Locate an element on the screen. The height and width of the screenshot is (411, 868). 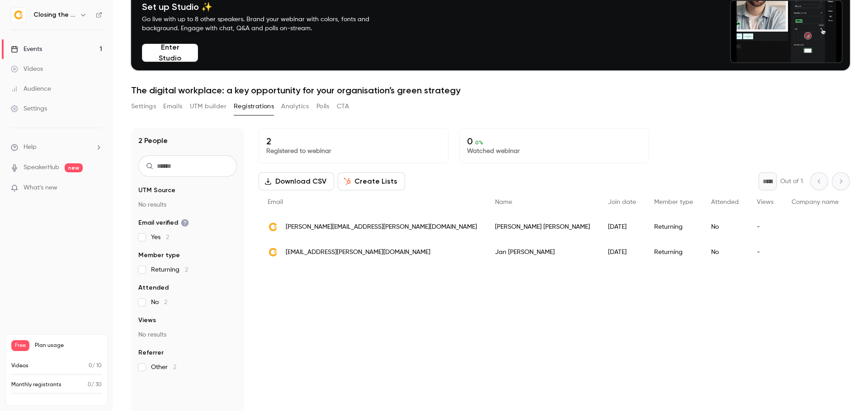
button: Enter Studio is located at coordinates (169, 53).